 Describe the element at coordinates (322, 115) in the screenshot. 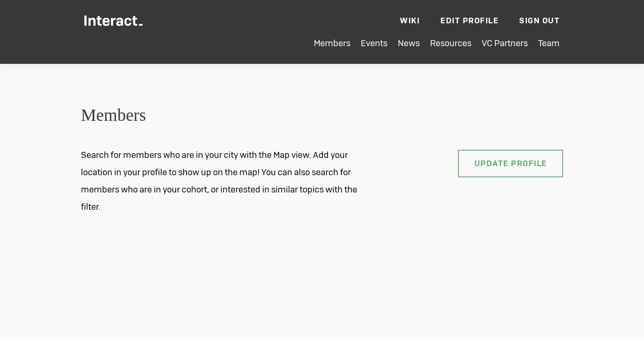

I see `h2: Members` at that location.